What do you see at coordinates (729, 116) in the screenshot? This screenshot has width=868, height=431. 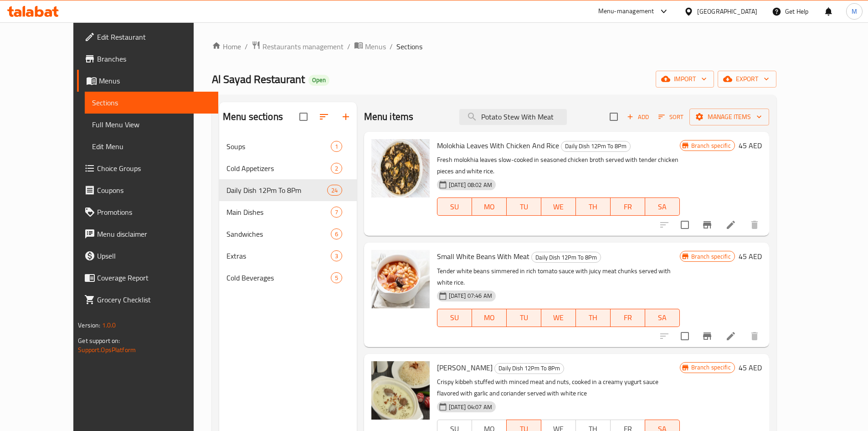 I see `span: Manage items` at bounding box center [729, 116].